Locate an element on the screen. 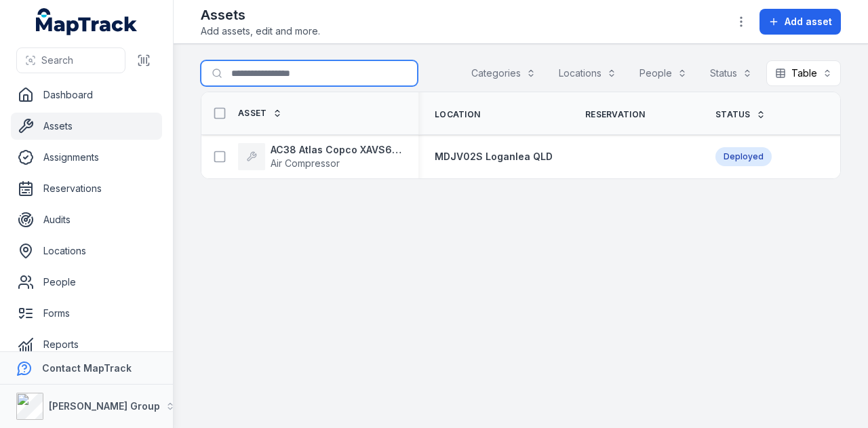 The width and height of the screenshot is (868, 428). a: People is located at coordinates (86, 283).